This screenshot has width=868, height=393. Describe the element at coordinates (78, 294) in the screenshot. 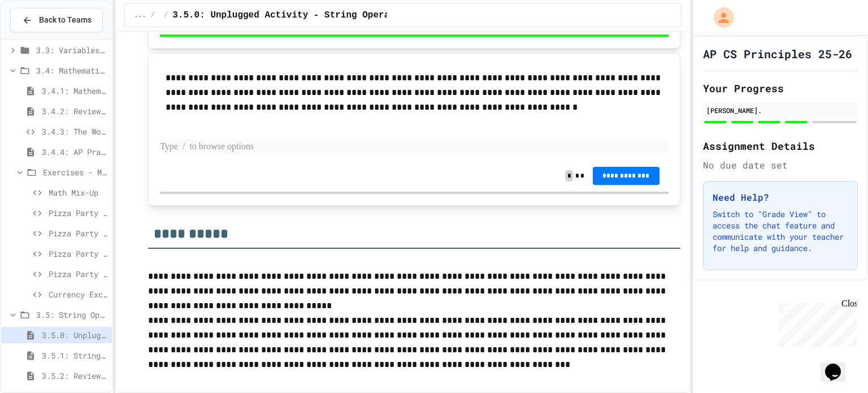

I see `span: Currency Exchange Calculator` at that location.